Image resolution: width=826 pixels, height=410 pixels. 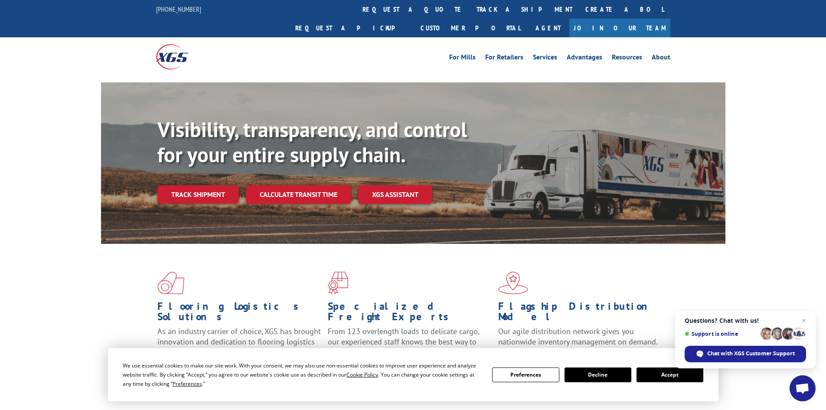 I want to click on a: For Mills, so click(x=462, y=59).